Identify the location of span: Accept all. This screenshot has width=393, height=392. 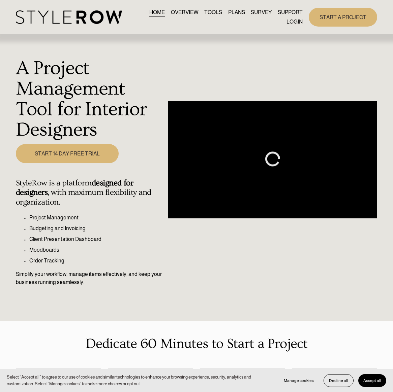
(372, 381).